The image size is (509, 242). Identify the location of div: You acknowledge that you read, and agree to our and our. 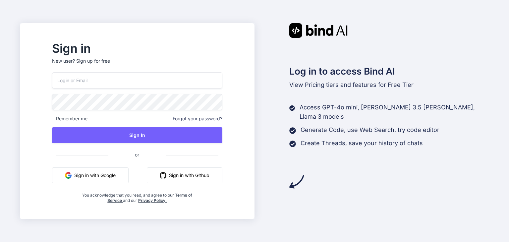
(137, 196).